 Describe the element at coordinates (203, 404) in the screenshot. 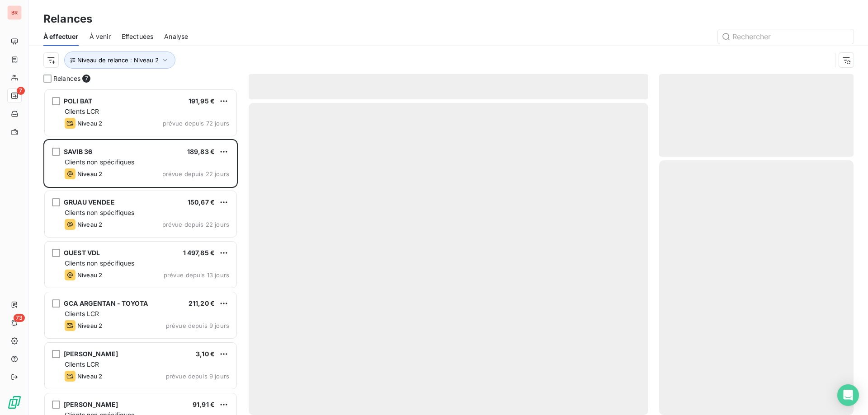

I see `span: 91,91 €` at that location.